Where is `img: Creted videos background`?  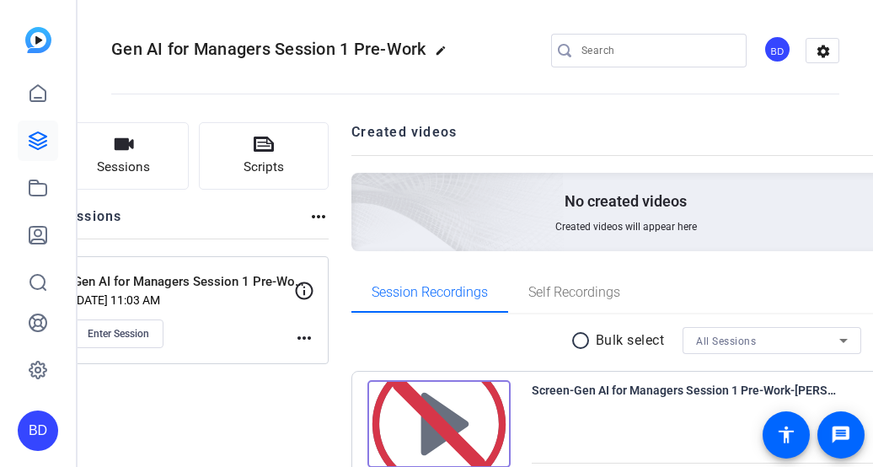
img: Creted videos background is located at coordinates (364, 189).